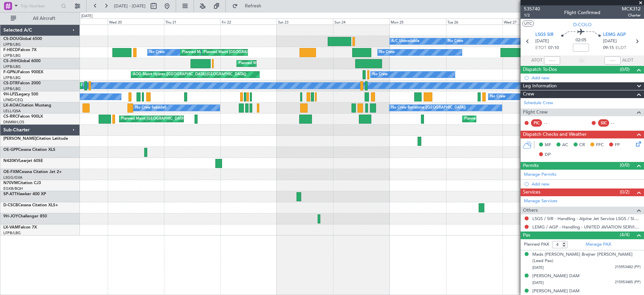 The height and width of the screenshot is (295, 644). Describe the element at coordinates (536, 245) in the screenshot. I see `label: Planned PAX` at that location.